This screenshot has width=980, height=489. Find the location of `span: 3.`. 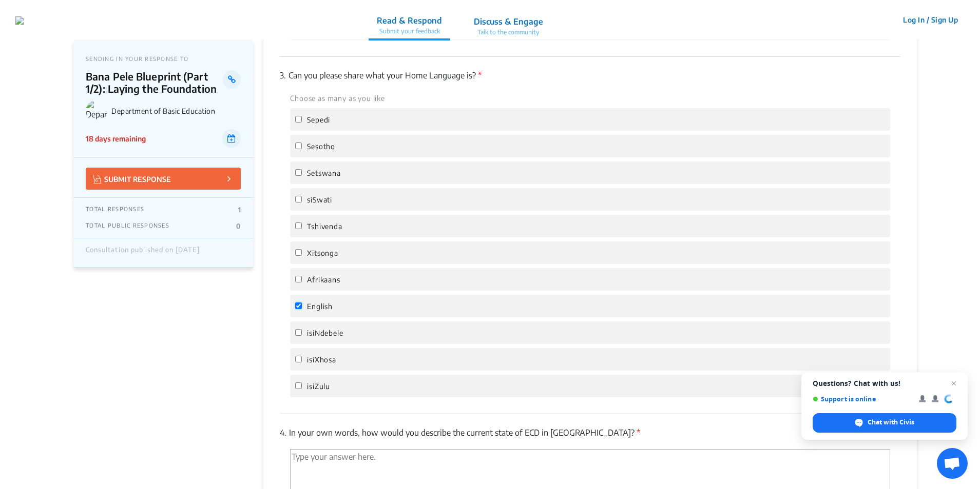

span: 3. is located at coordinates (283, 75).